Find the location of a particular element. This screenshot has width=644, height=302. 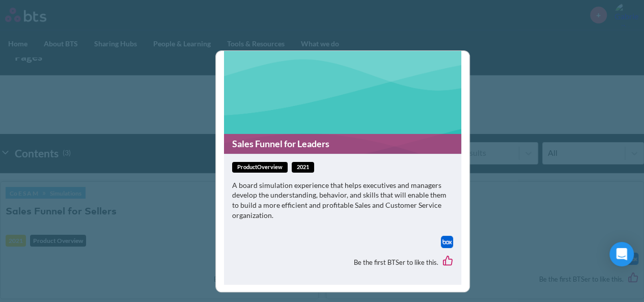

a: Download file from Box is located at coordinates (447, 242).